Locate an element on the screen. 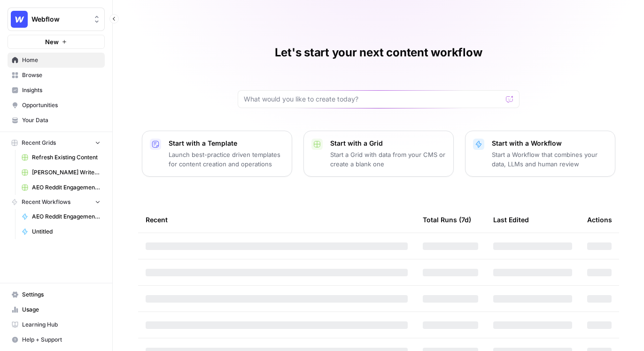 This screenshot has width=644, height=351. div: Total Runs (7d) is located at coordinates (446, 219).